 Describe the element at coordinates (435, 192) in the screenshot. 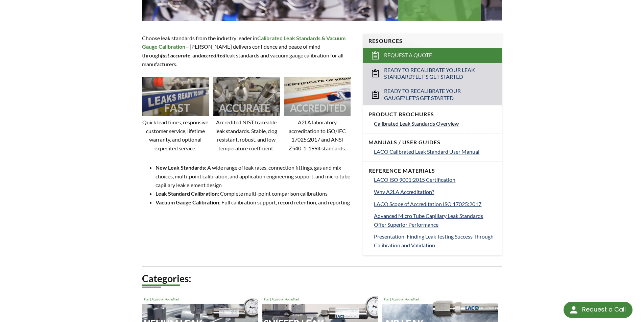

I see `a: Why A2LA Accreditation?` at that location.